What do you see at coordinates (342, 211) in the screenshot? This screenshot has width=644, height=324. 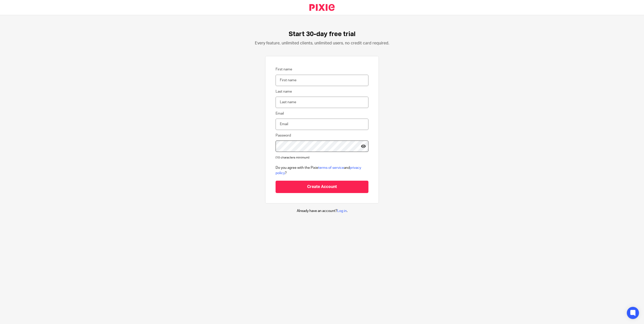 I see `a: Log in` at bounding box center [342, 211].